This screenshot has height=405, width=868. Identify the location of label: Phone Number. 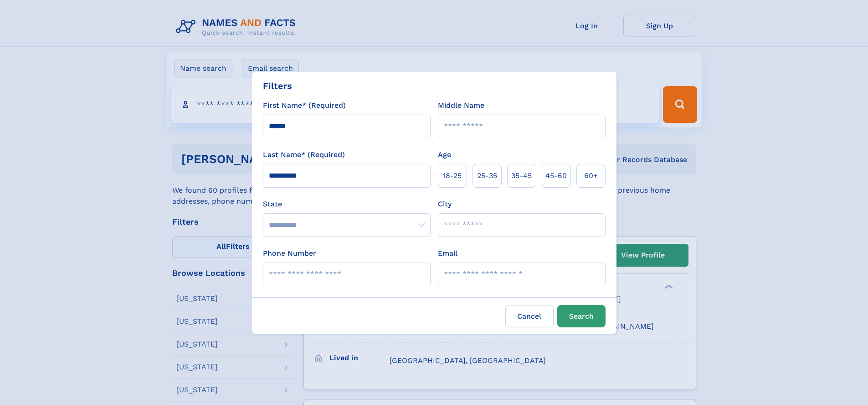
(289, 253).